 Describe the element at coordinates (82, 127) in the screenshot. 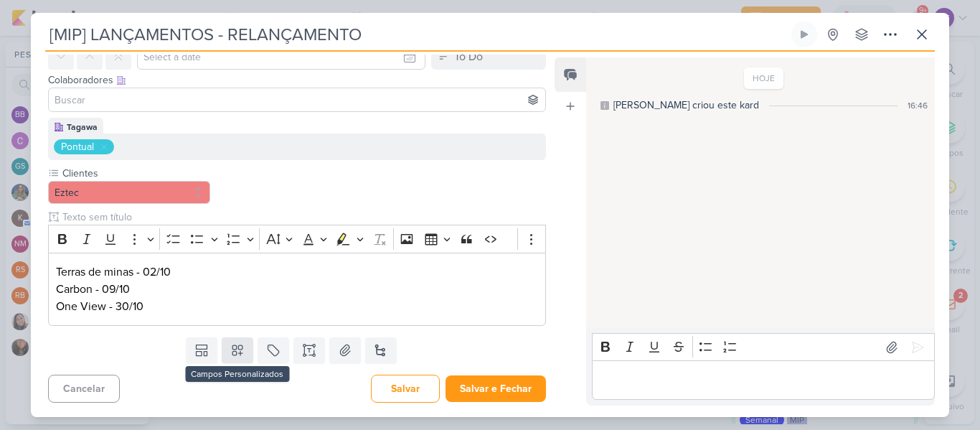

I see `div: Tagawa` at that location.